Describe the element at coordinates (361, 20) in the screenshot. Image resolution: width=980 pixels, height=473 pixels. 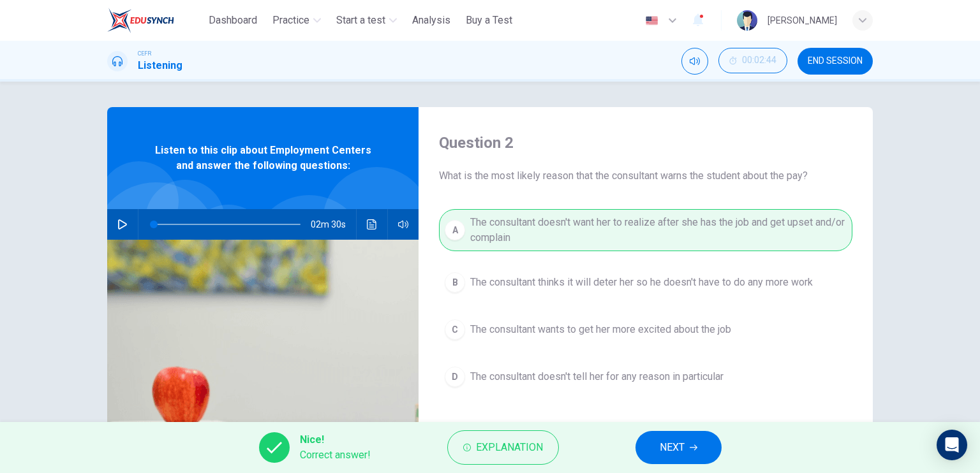
I see `span: Start a test` at that location.